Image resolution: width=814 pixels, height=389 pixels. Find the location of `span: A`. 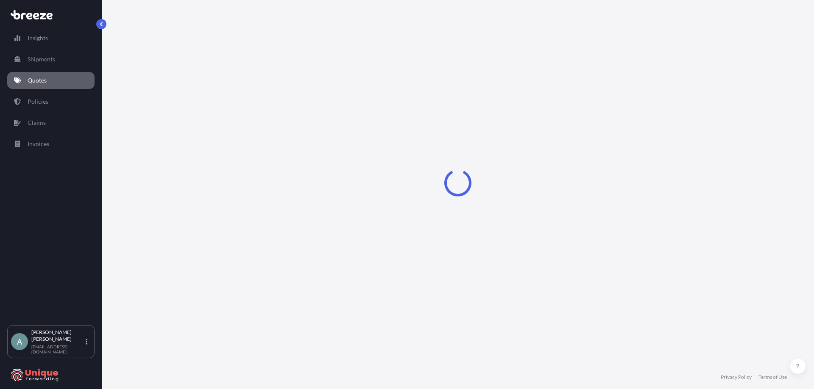

span: A is located at coordinates (19, 342).